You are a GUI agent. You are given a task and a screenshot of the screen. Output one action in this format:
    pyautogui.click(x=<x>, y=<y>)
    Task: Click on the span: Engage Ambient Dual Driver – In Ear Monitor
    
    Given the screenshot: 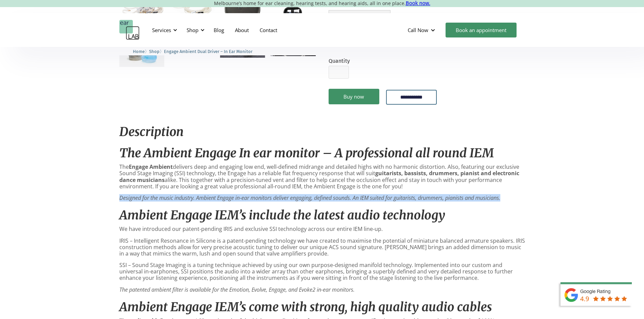 What is the action you would take?
    pyautogui.click(x=208, y=51)
    